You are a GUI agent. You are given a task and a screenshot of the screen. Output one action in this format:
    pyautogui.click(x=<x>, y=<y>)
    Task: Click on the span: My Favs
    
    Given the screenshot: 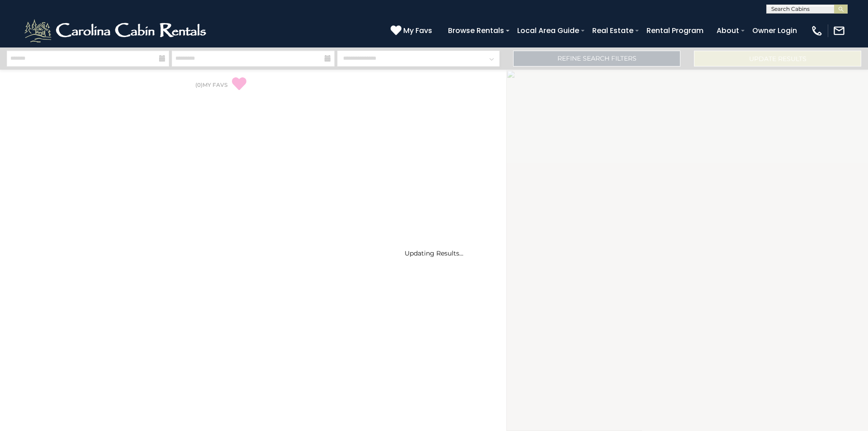 What is the action you would take?
    pyautogui.click(x=417, y=30)
    